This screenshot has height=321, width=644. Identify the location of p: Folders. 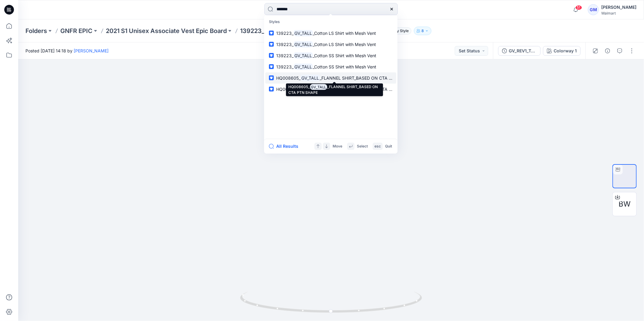
(36, 31).